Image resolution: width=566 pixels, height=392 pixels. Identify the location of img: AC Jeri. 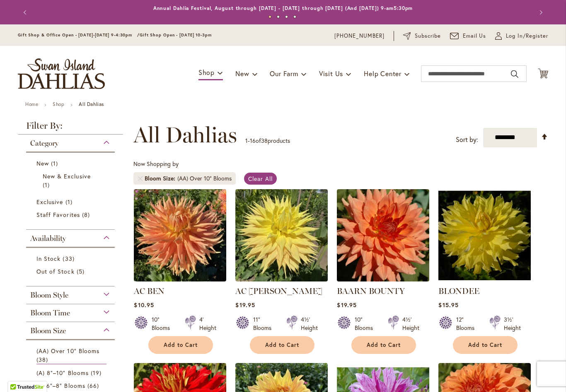
(281, 235).